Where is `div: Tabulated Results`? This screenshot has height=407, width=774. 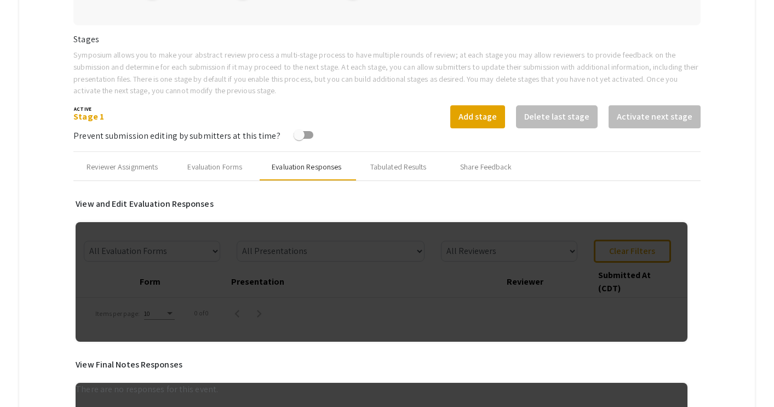
div: Tabulated Results is located at coordinates (398, 167).